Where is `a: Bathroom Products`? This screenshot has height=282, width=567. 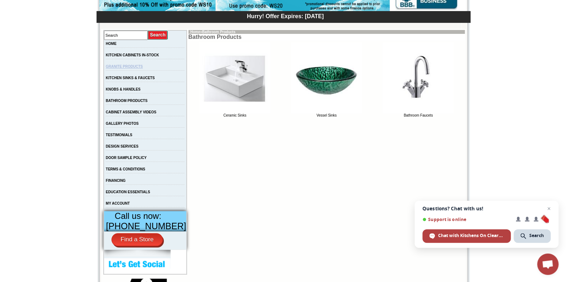 a: Bathroom Products is located at coordinates (218, 32).